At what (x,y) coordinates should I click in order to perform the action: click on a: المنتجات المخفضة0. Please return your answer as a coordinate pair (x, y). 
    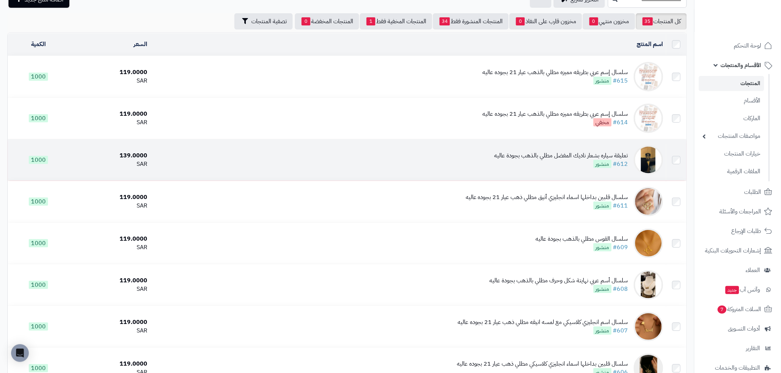
    Looking at the image, I should click on (327, 21).